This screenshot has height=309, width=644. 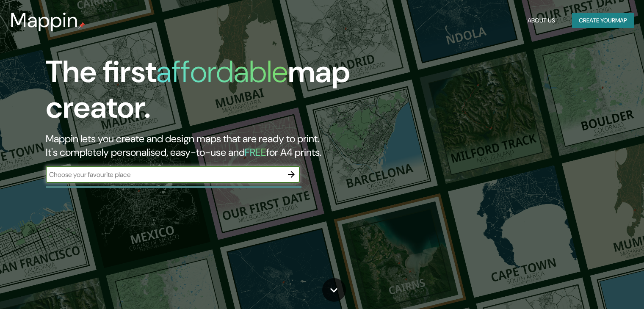 What do you see at coordinates (164, 174) in the screenshot?
I see `input: Choose your favourite place` at bounding box center [164, 174].